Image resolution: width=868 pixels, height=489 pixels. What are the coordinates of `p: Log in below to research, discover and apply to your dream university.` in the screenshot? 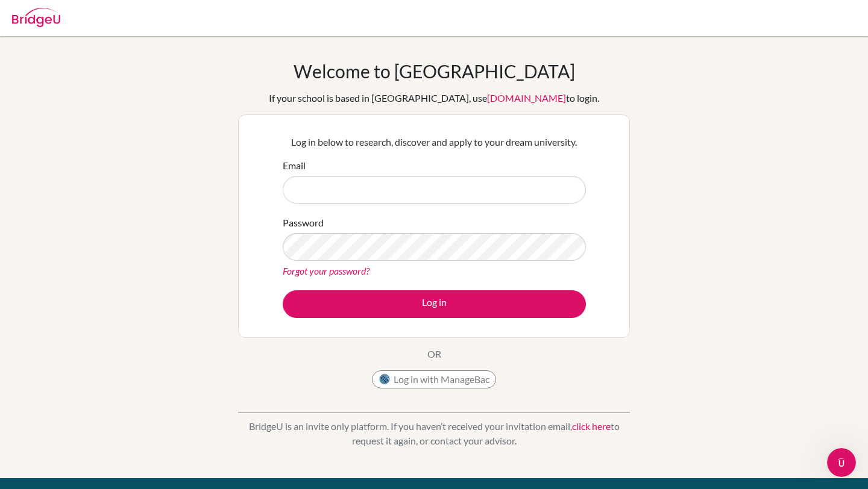 It's located at (434, 142).